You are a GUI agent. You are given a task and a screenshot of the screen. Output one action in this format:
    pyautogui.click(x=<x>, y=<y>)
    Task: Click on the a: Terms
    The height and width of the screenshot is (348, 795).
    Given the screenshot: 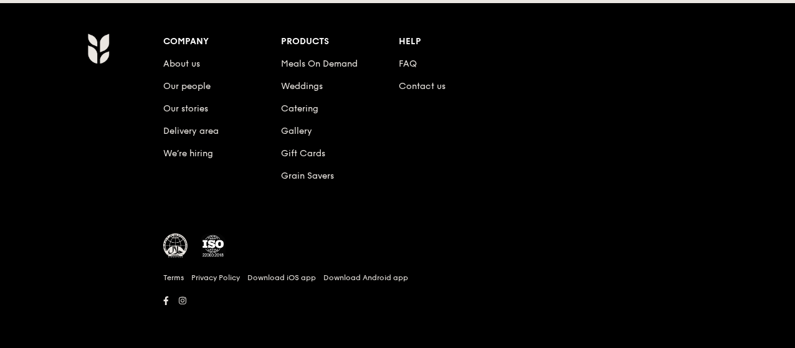 What is the action you would take?
    pyautogui.click(x=173, y=278)
    